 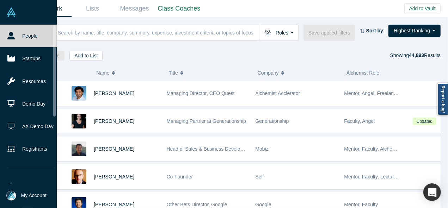 I want to click on img: Michael Chang's Profile Image, so click(x=79, y=149).